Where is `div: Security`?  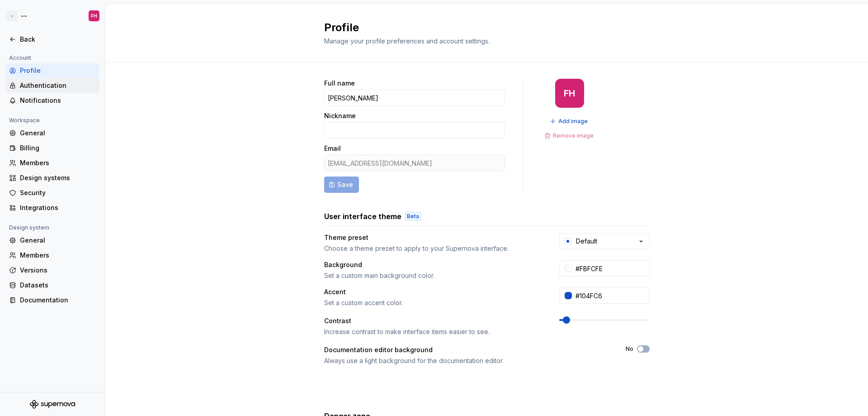 div: Security is located at coordinates (58, 193).